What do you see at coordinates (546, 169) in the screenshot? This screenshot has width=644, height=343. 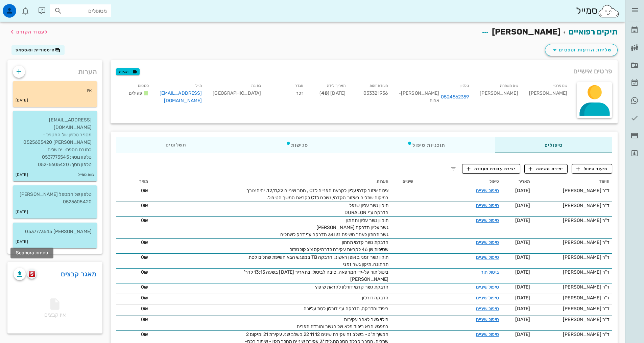 I see `button: יצירת משימה` at bounding box center [546, 169].